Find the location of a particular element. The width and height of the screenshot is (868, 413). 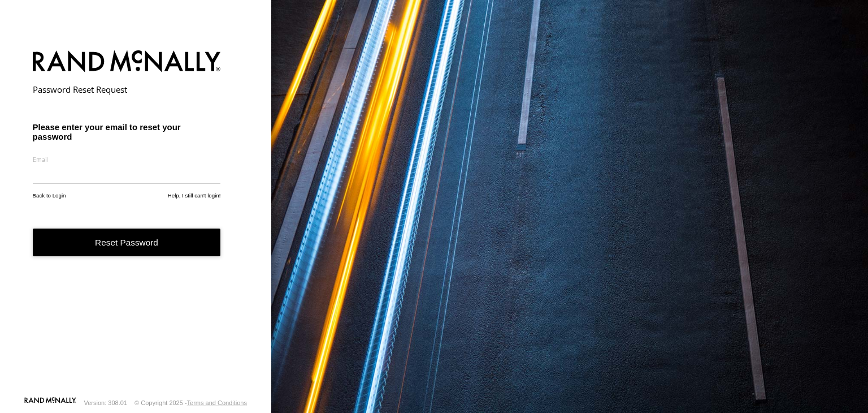

img: Rand McNally is located at coordinates (126, 62).